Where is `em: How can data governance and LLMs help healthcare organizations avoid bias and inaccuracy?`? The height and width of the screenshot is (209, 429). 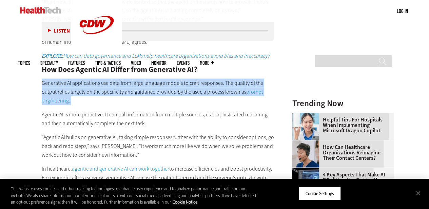 em: How can data governance and LLMs help healthcare organizations avoid bias and inaccuracy? is located at coordinates (156, 56).